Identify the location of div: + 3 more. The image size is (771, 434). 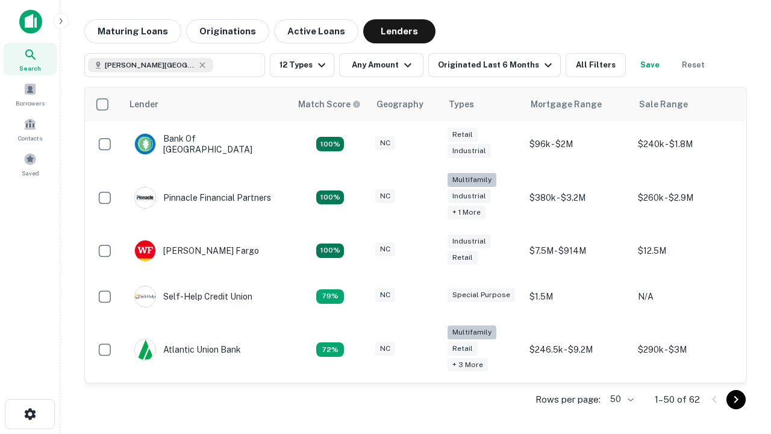
(467, 364).